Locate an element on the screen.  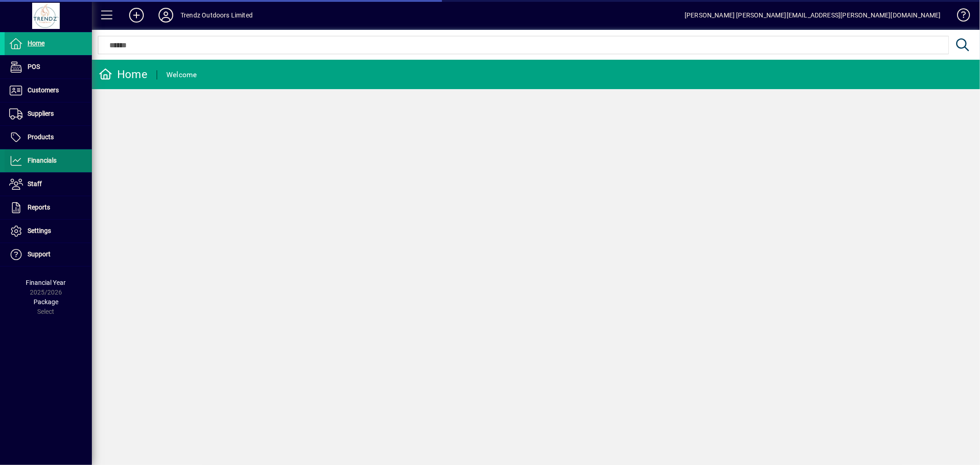
a: Settings is located at coordinates (48, 231).